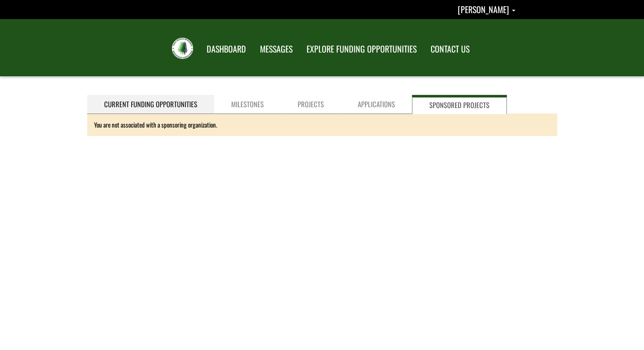 The width and height of the screenshot is (644, 350). I want to click on a: Milestones, so click(247, 104).